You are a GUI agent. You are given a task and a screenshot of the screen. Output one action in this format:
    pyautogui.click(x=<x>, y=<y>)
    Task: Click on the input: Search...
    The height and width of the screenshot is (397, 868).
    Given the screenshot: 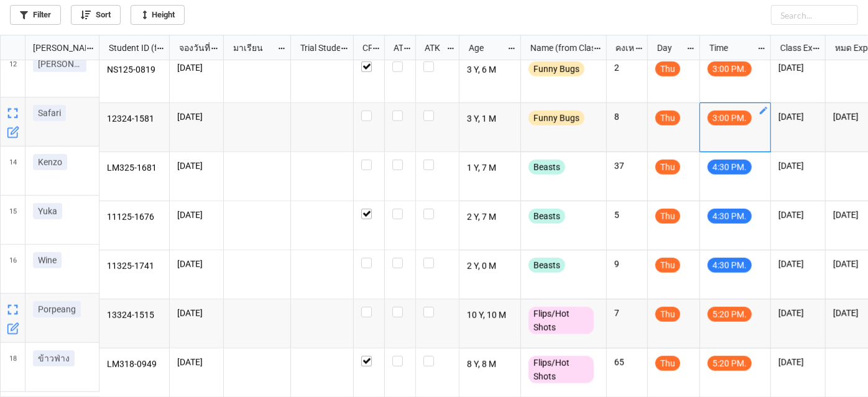 What is the action you would take?
    pyautogui.click(x=814, y=15)
    